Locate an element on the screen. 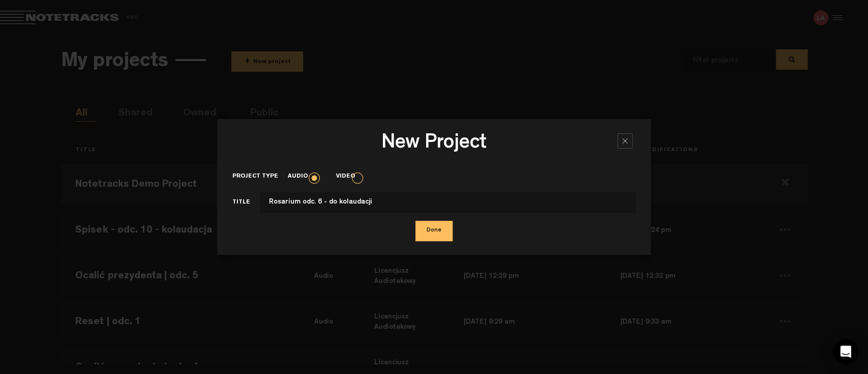  label: Audio is located at coordinates (303, 176).